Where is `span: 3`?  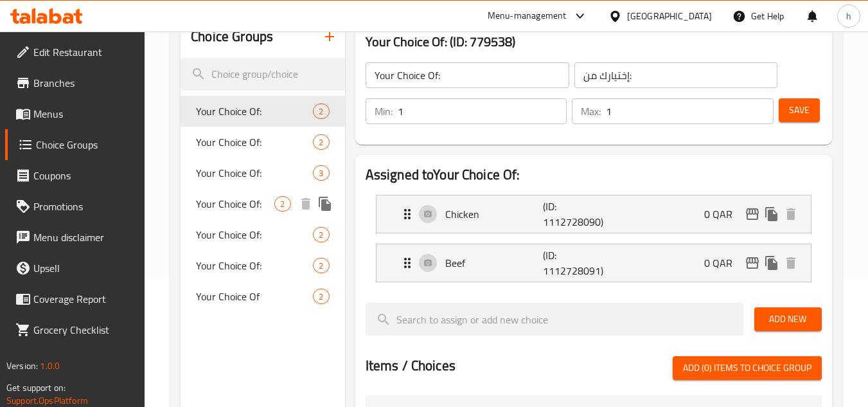
span: 3 is located at coordinates (321, 173).